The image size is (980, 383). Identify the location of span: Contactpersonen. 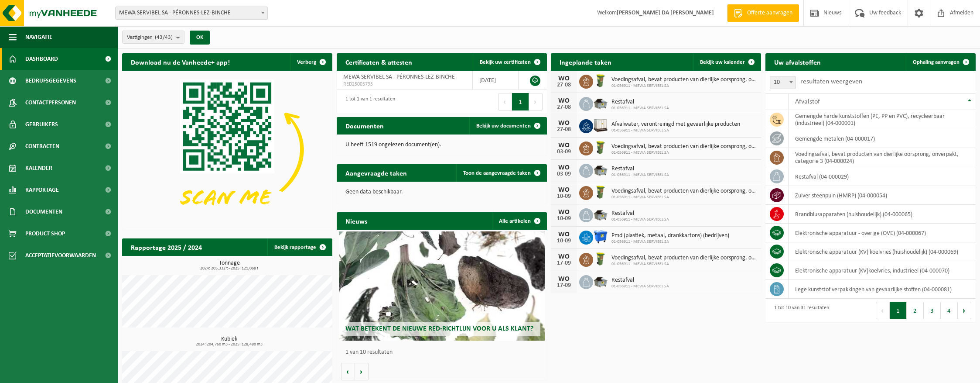
(51, 102).